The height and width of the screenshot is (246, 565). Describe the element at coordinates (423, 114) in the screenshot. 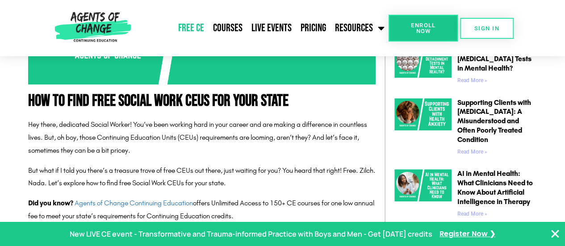

I see `img: Health Anxiety A Misunderstood and Often Poorly Treated Condition` at that location.